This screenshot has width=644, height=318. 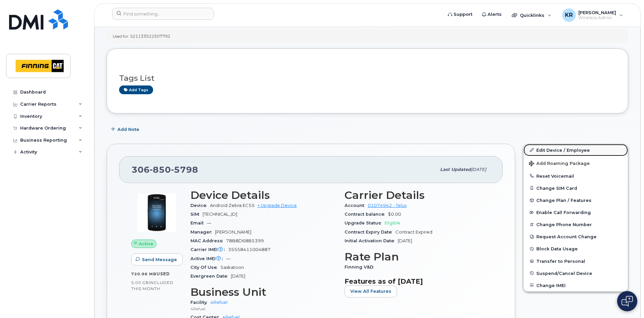 I want to click on button: Enable Call Forwarding, so click(x=576, y=212).